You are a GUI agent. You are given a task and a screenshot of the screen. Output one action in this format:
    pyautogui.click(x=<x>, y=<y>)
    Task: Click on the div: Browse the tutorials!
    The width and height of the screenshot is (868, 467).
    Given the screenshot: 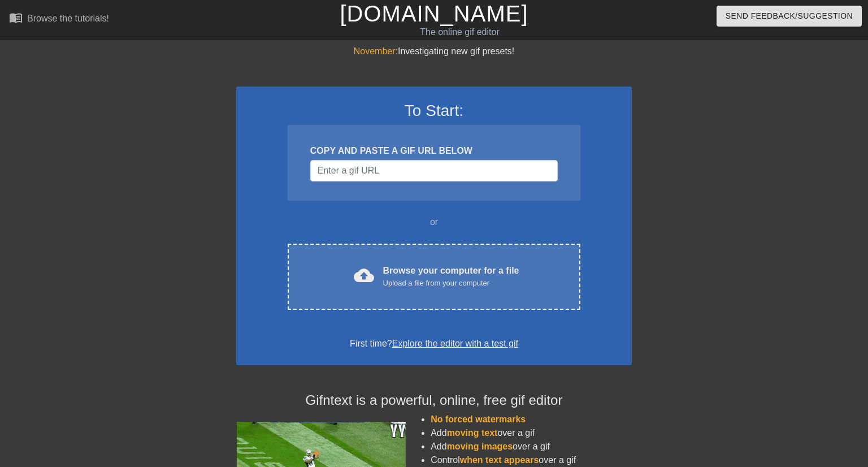 What is the action you would take?
    pyautogui.click(x=68, y=18)
    